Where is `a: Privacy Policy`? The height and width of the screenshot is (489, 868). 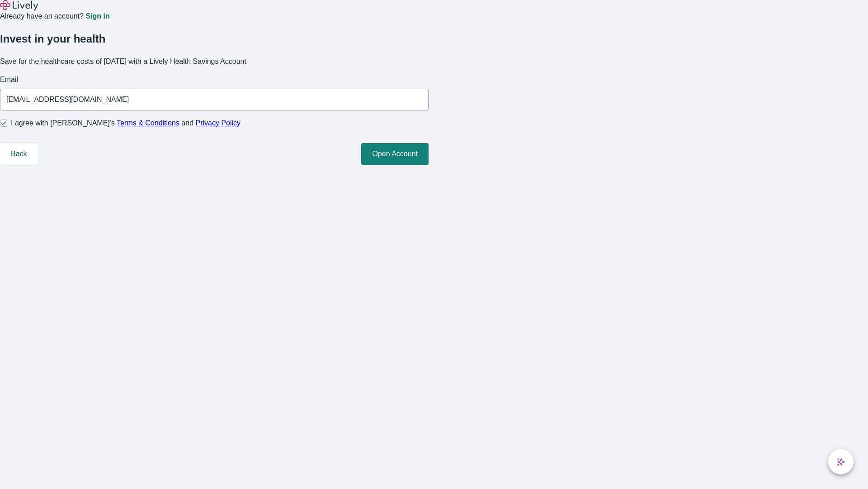 a: Privacy Policy is located at coordinates (218, 122).